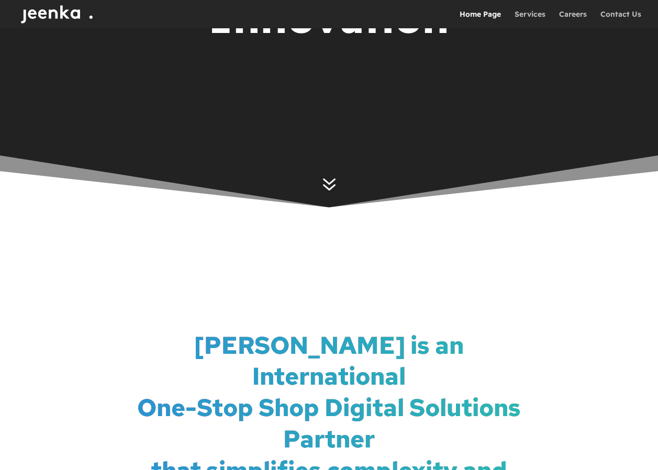 The height and width of the screenshot is (470, 658). Describe the element at coordinates (329, 184) in the screenshot. I see `span: 7` at that location.